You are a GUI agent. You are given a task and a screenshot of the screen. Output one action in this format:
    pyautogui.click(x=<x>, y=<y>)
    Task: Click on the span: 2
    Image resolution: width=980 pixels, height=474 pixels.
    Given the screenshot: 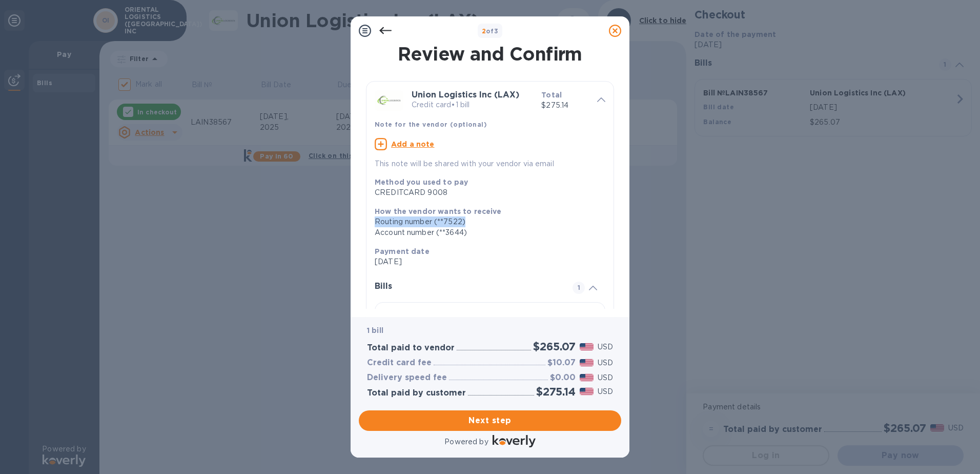 What is the action you would take?
    pyautogui.click(x=484, y=31)
    